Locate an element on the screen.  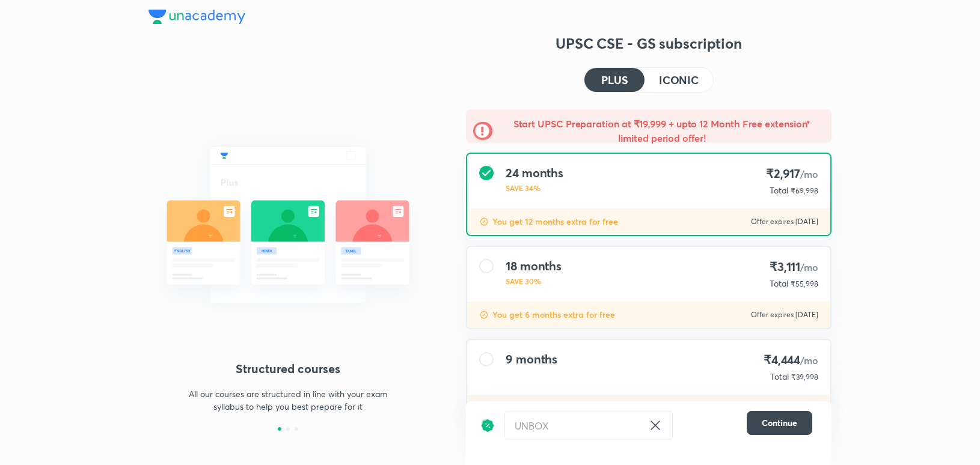
p: SAVE 34% is located at coordinates (535, 188).